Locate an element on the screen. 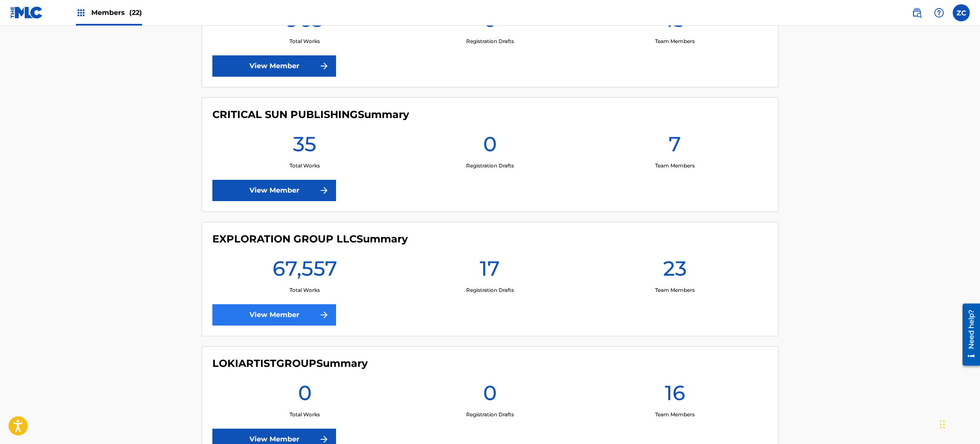 This screenshot has height=444, width=980. h1: 23 is located at coordinates (674, 271).